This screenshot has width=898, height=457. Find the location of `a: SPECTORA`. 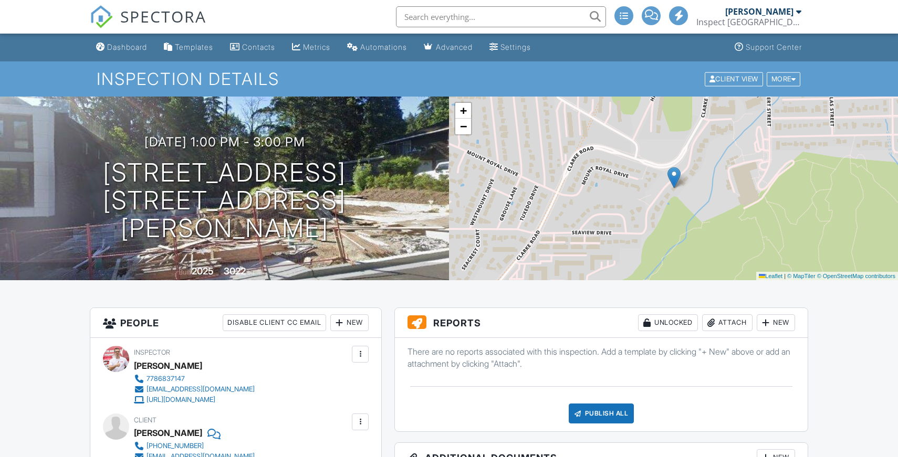

a: SPECTORA is located at coordinates (148, 25).